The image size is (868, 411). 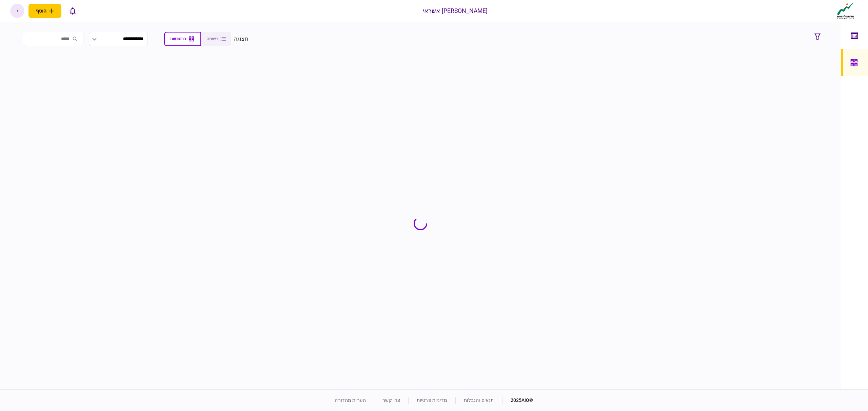 What do you see at coordinates (17, 11) in the screenshot?
I see `div: י` at bounding box center [17, 11].